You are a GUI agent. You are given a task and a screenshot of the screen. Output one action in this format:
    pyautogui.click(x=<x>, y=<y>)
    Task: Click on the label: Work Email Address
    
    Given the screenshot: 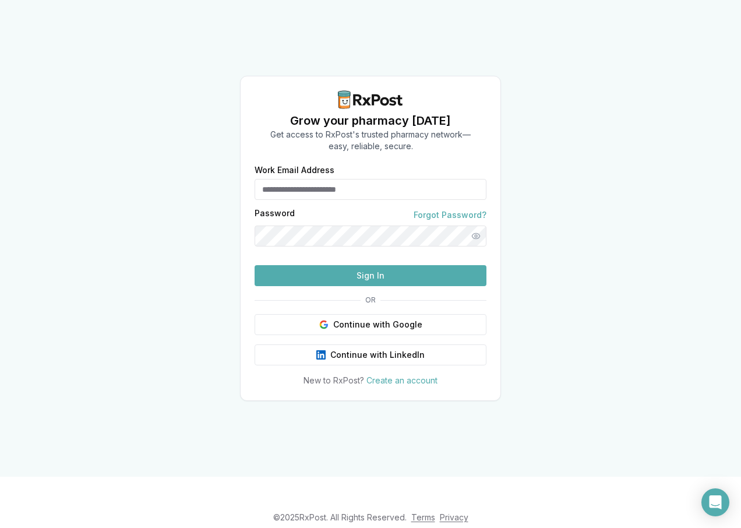 What is the action you would take?
    pyautogui.click(x=370, y=170)
    